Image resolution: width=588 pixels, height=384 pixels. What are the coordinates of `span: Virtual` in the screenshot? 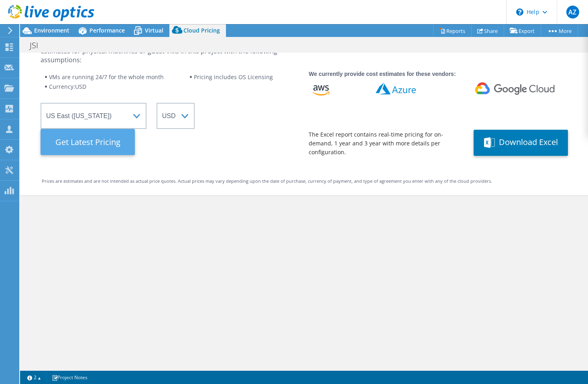 It's located at (154, 30).